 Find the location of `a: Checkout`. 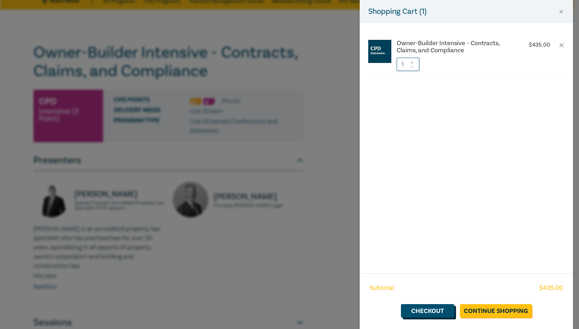

a: Checkout is located at coordinates (428, 311).